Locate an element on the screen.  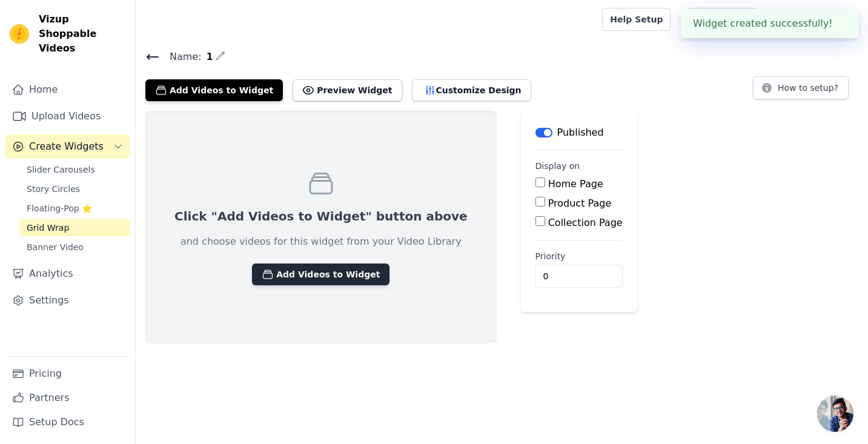
a: Story Circles is located at coordinates (75, 189).